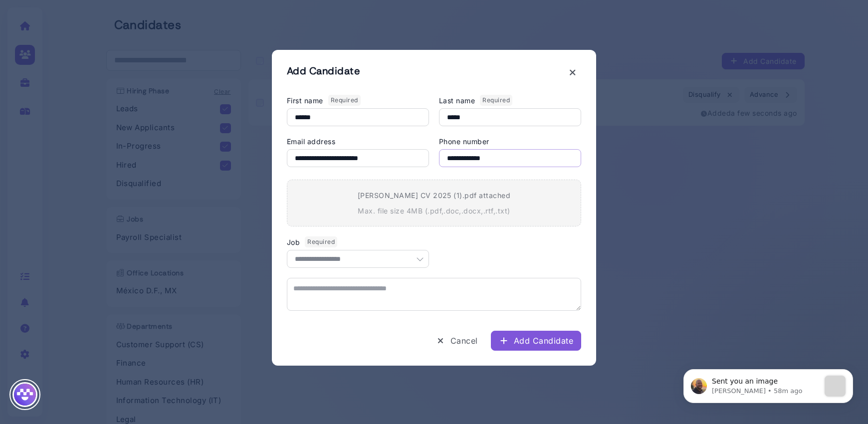 Image resolution: width=868 pixels, height=424 pixels. Describe the element at coordinates (357, 141) in the screenshot. I see `label: Email address` at that location.